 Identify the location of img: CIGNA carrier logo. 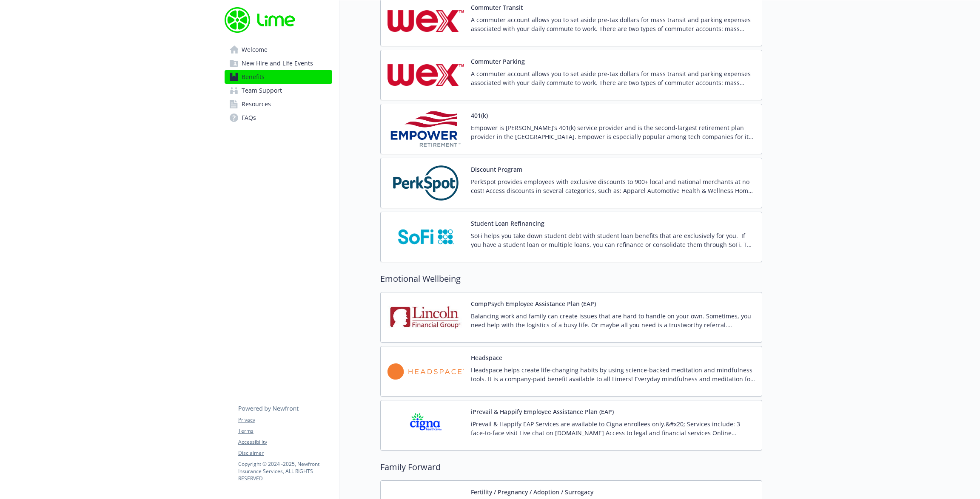
(426, 426).